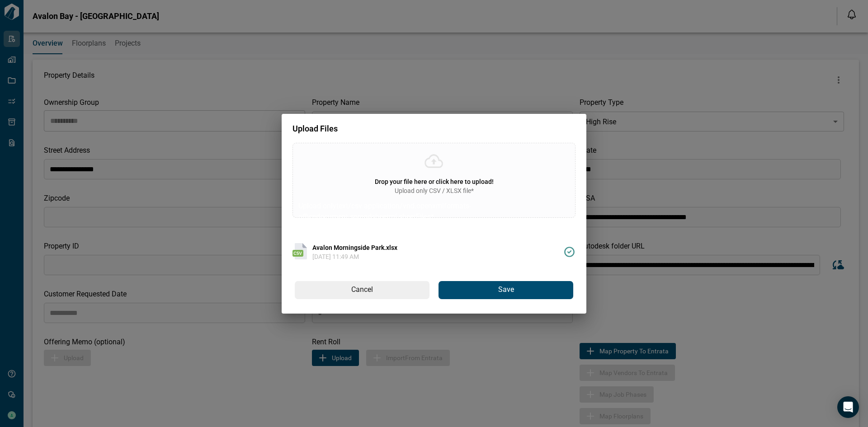  I want to click on span: Cancel, so click(362, 290).